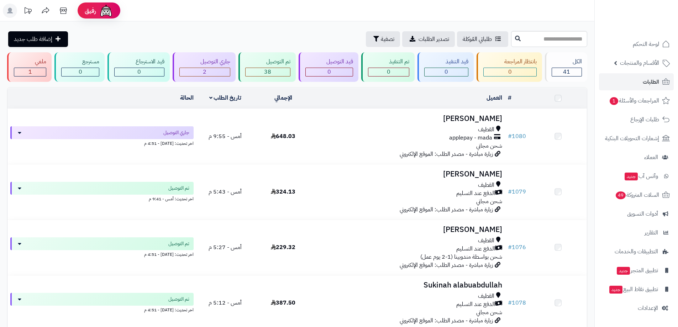 The width and height of the screenshot is (678, 327). I want to click on a: #1078, so click(517, 303).